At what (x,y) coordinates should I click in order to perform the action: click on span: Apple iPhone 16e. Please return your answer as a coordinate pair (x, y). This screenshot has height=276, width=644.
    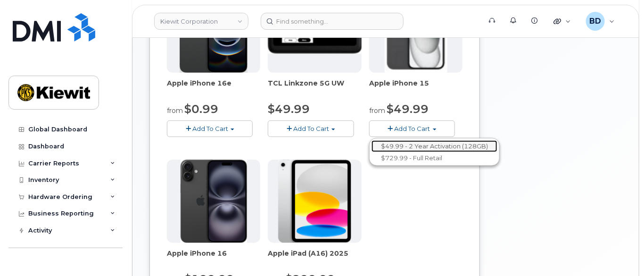
    Looking at the image, I should click on (214, 88).